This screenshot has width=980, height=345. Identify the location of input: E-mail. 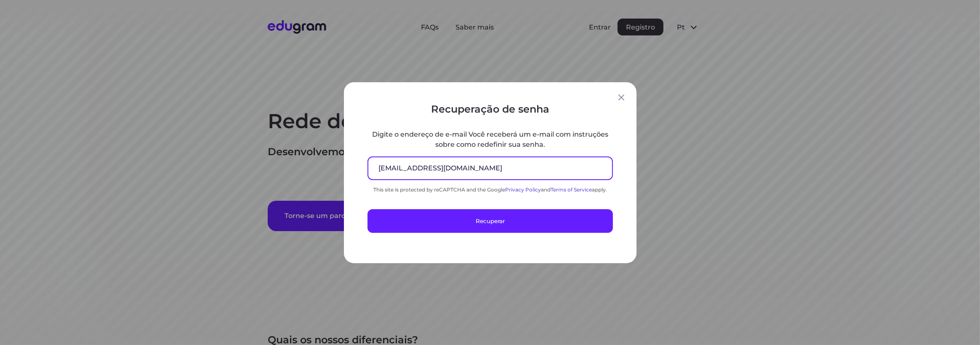
(490, 168).